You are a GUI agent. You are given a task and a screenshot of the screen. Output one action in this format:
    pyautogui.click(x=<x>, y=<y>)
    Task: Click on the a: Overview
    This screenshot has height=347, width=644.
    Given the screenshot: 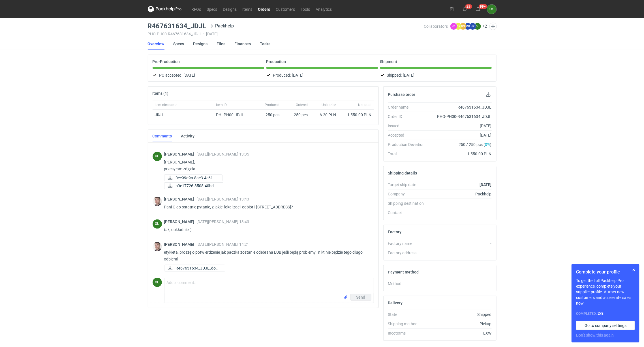 What is the action you would take?
    pyautogui.click(x=156, y=44)
    